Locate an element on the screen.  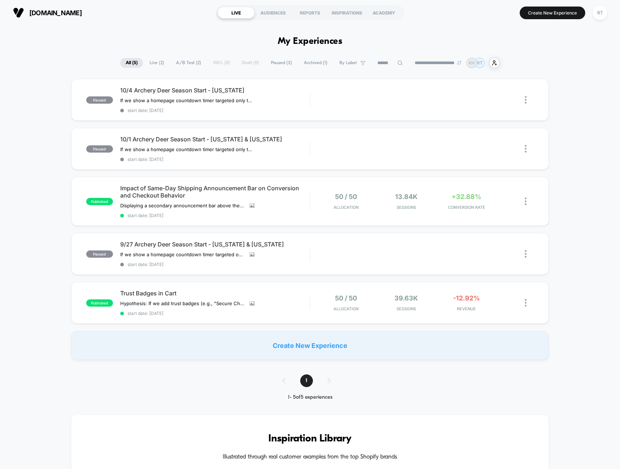
span: A/B Test ( 2 ) is located at coordinates (188, 63).